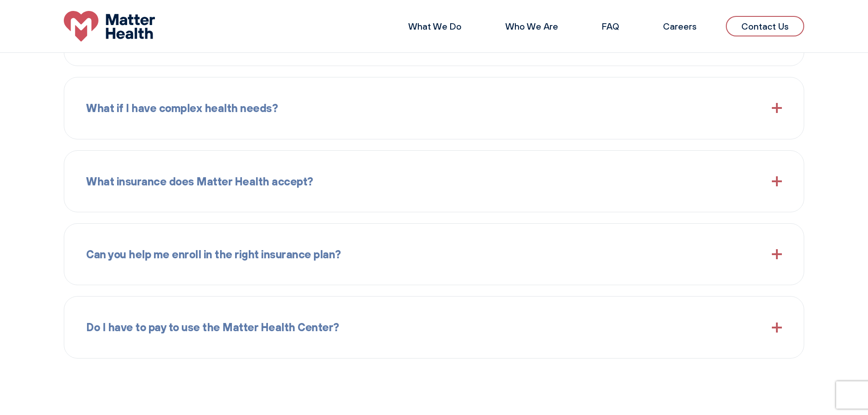 This screenshot has height=415, width=868. Describe the element at coordinates (212, 327) in the screenshot. I see `span: Do I have to pay to use the Matter Health Center?` at that location.